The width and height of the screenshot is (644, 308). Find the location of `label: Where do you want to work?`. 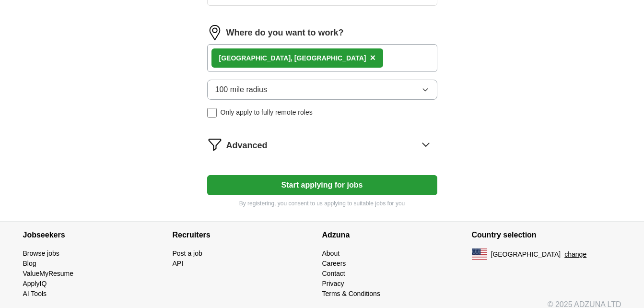

label: Where do you want to work? is located at coordinates (285, 32).